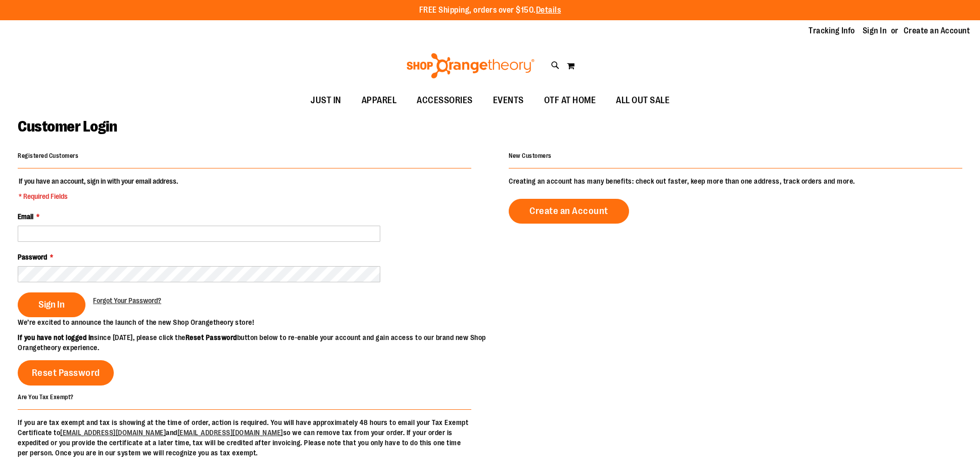 The image size is (980, 470). Describe the element at coordinates (25, 217) in the screenshot. I see `span: Email` at that location.